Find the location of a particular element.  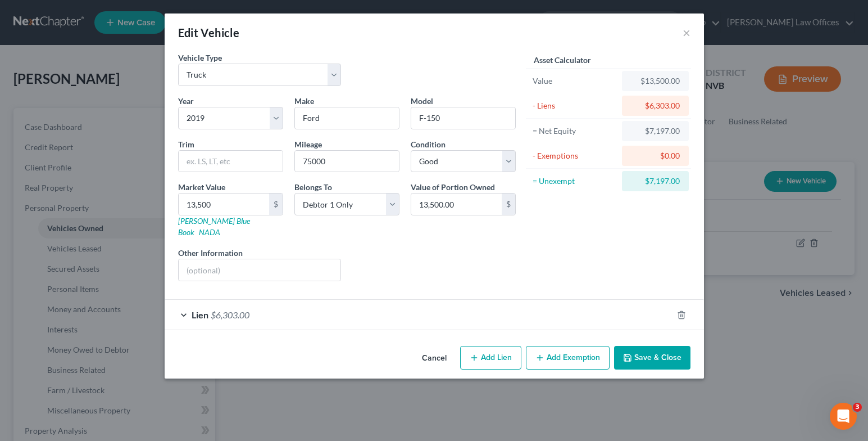

label: Asset Calculator is located at coordinates (562, 60).